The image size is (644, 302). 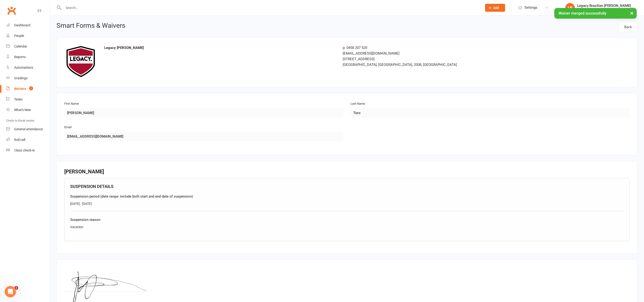 What do you see at coordinates (71, 104) in the screenshot?
I see `label: First Name` at bounding box center [71, 104].